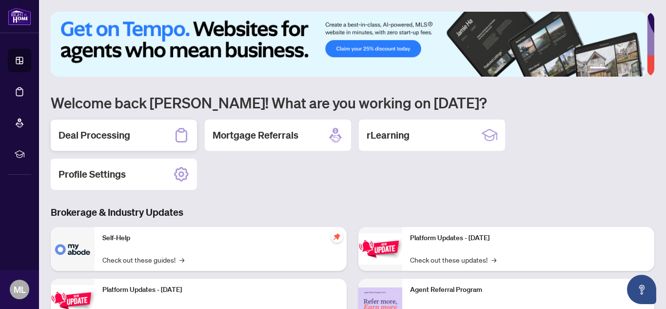 The width and height of the screenshot is (666, 309). Describe the element at coordinates (255, 135) in the screenshot. I see `h2: Mortgage Referrals` at that location.